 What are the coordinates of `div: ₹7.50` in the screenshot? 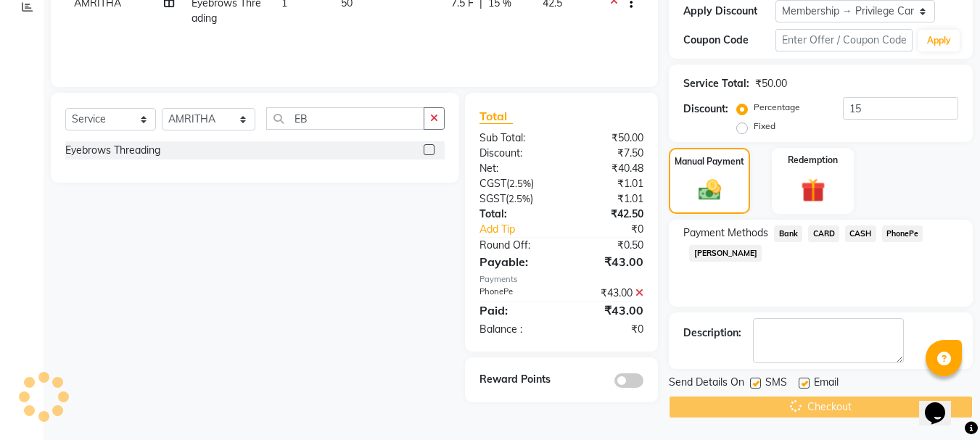 It's located at (608, 153).